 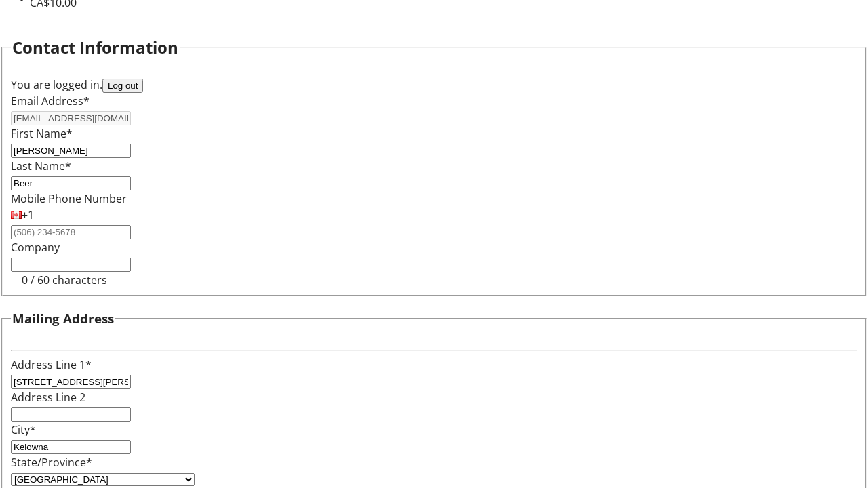 I want to click on h2: Contact Information, so click(x=95, y=48).